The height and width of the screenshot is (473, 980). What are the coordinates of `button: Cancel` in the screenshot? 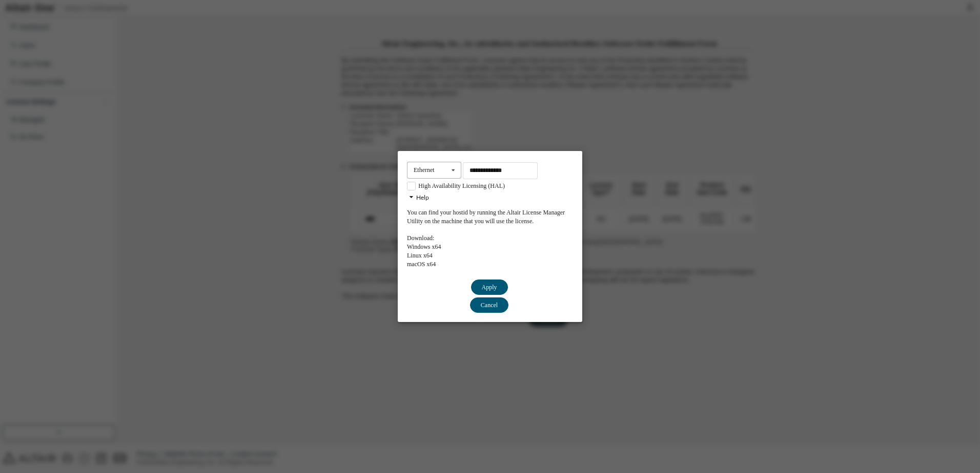 It's located at (489, 305).